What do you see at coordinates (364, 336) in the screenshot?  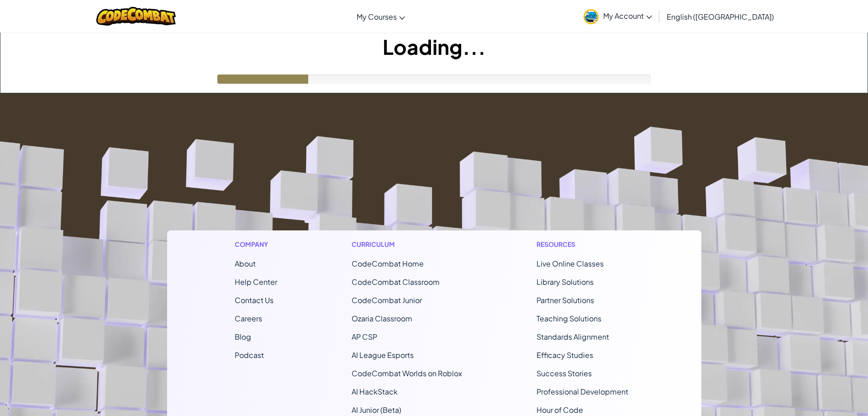 I see `a: AP CSP` at bounding box center [364, 336].